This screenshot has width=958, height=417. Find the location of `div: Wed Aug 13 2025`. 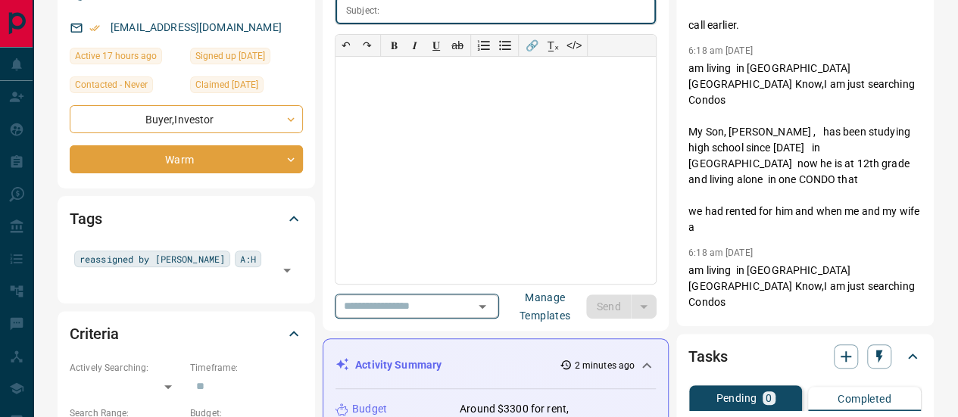

div: Wed Aug 13 2025 is located at coordinates (126, 58).